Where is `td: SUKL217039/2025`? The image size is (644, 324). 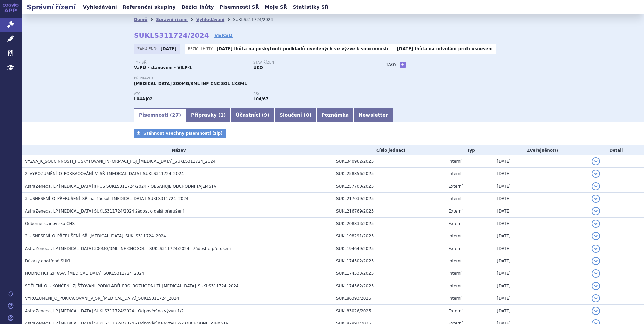 td: SUKL217039/2025 is located at coordinates (389, 199).